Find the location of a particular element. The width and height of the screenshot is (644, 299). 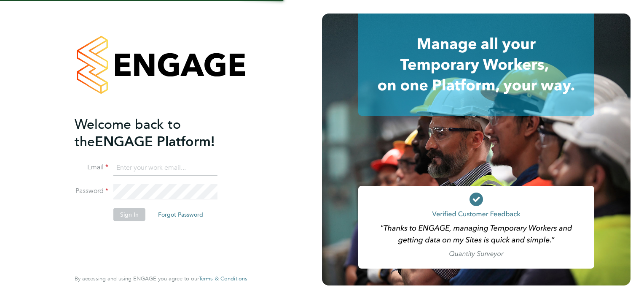

label: Email is located at coordinates (91, 167).